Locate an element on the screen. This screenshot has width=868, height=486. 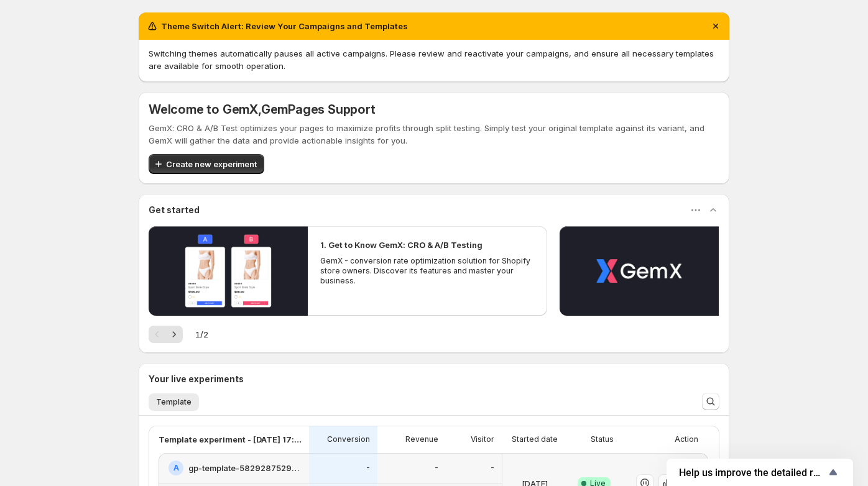
p: Started date is located at coordinates (534, 439).